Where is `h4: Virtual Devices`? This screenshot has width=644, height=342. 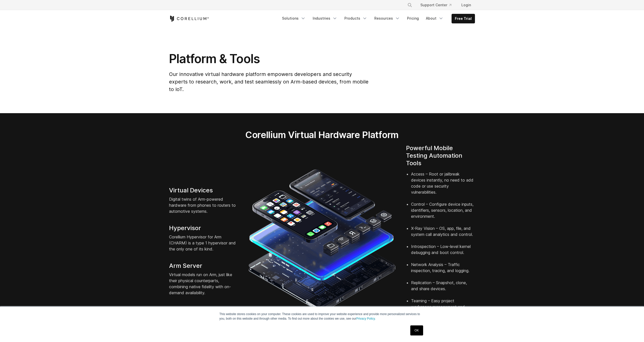
h4: Virtual Devices is located at coordinates (204, 191).